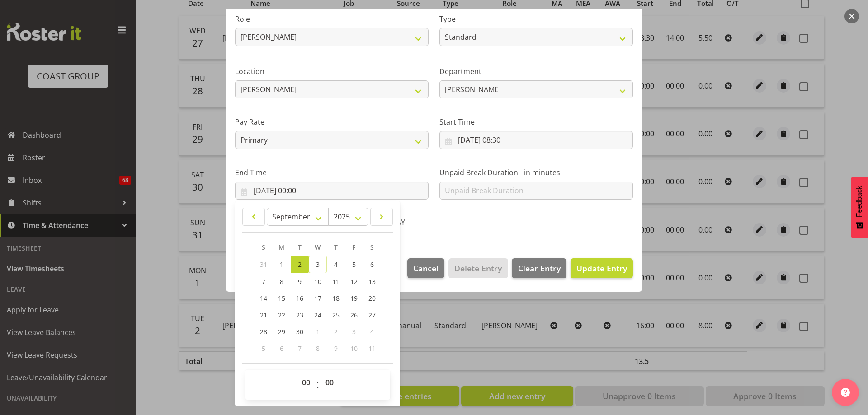 The height and width of the screenshot is (415, 868). Describe the element at coordinates (353, 247) in the screenshot. I see `span: F` at that location.